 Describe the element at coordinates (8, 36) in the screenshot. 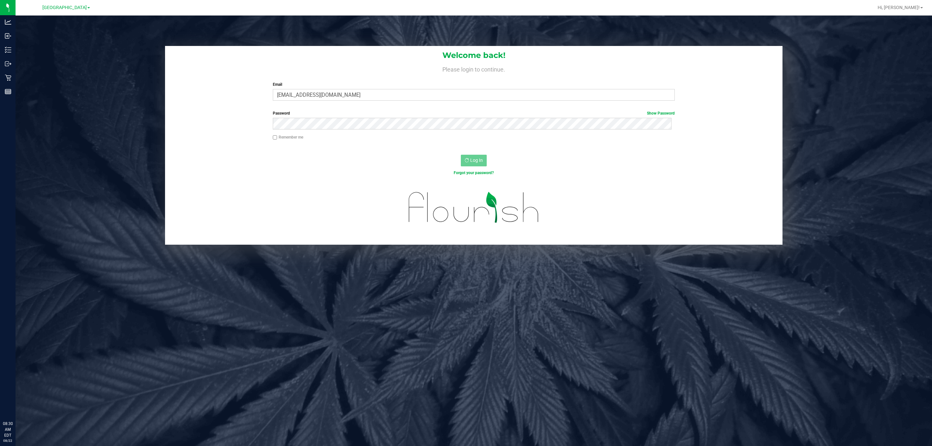

I see `inline-svg: Inbound` at that location.